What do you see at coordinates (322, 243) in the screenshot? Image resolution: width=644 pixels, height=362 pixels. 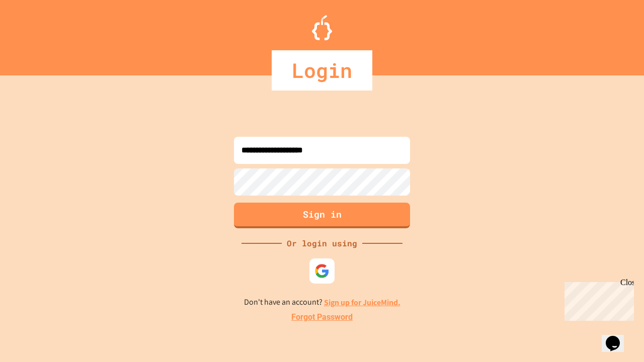 I see `div: Or login using` at bounding box center [322, 243].